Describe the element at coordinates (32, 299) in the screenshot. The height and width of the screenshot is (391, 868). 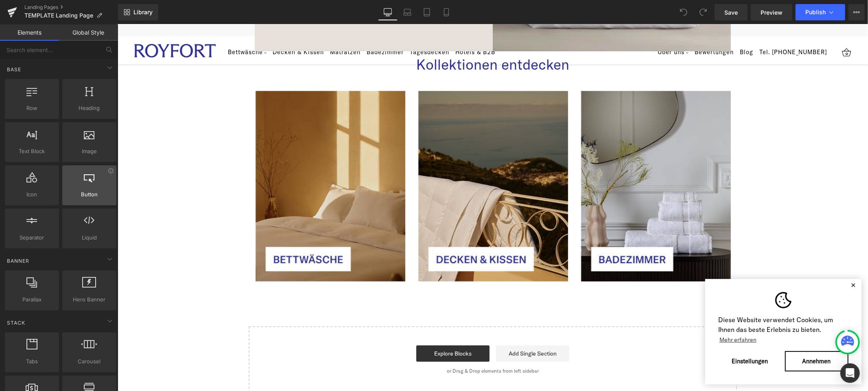
I see `span: Parallax` at that location.